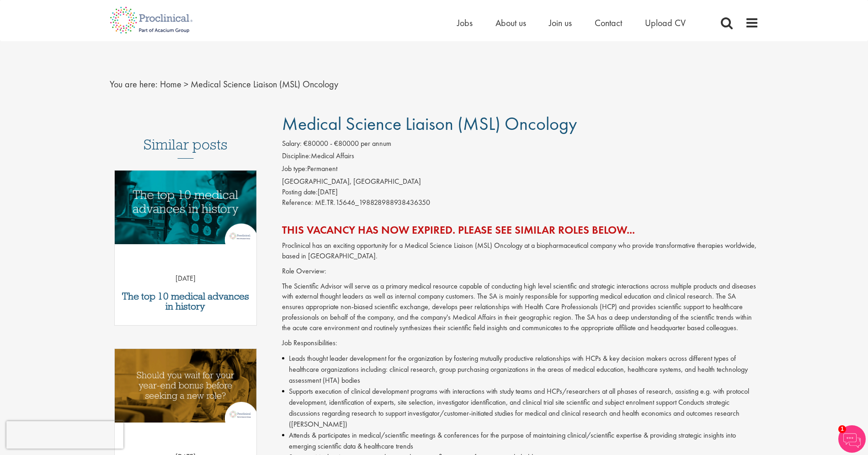 This screenshot has width=868, height=455. What do you see at coordinates (608, 23) in the screenshot?
I see `a: Contact` at bounding box center [608, 23].